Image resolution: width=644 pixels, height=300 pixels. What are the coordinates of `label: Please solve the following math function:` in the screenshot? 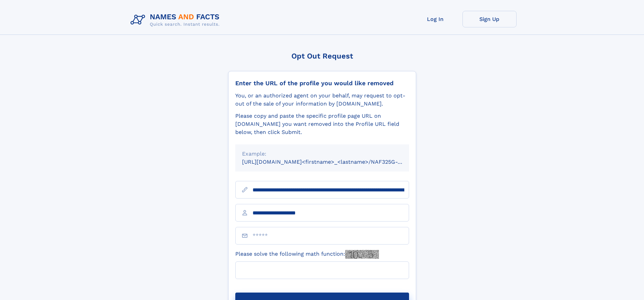 It's located at (307, 254).